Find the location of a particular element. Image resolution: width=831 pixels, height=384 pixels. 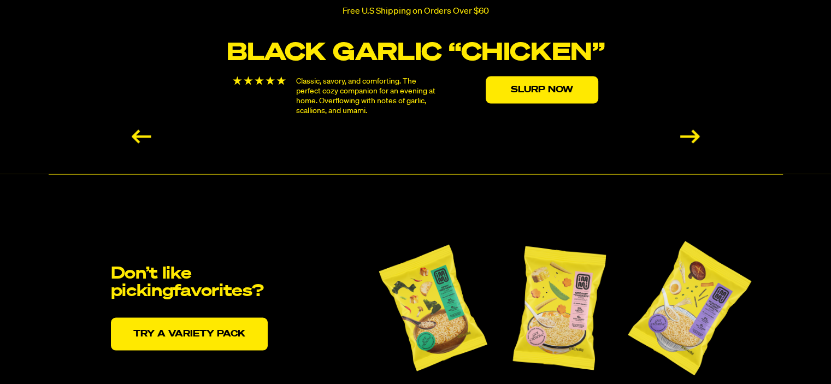

a: Try a variety pack is located at coordinates (189, 334).